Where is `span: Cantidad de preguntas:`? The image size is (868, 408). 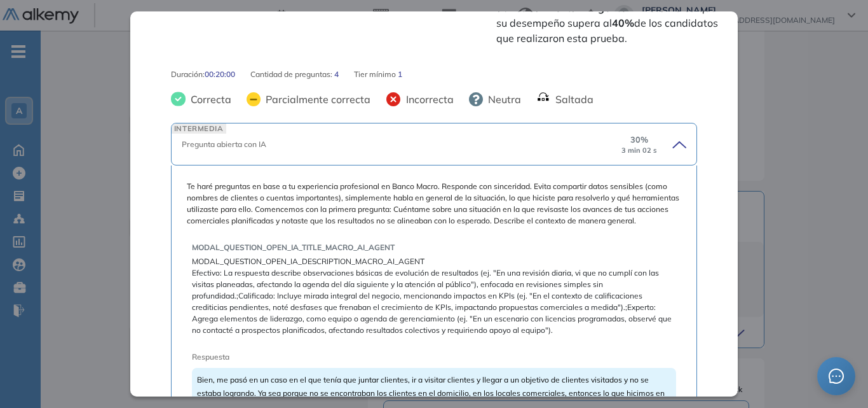 span: Cantidad de preguntas: is located at coordinates (293, 74).